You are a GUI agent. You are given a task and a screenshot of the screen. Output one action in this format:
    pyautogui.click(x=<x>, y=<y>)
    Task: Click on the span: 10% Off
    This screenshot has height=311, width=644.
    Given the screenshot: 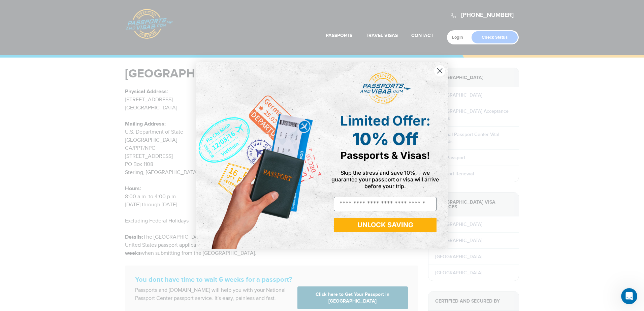 What is the action you would take?
    pyautogui.click(x=385, y=139)
    